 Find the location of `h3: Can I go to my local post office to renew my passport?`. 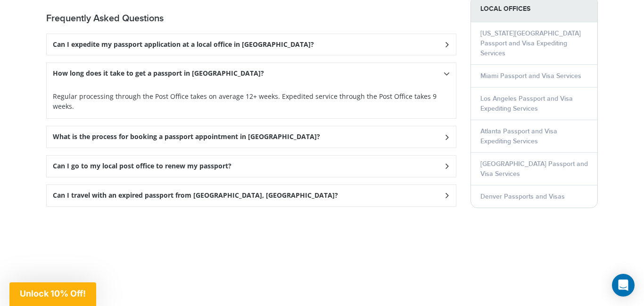

h3: Can I go to my local post office to renew my passport? is located at coordinates (142, 166).